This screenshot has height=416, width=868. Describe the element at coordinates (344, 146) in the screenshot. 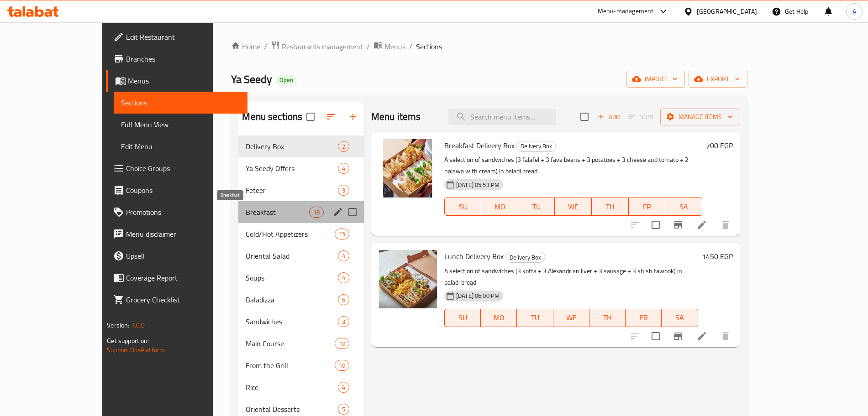

I see `span: 2` at that location.